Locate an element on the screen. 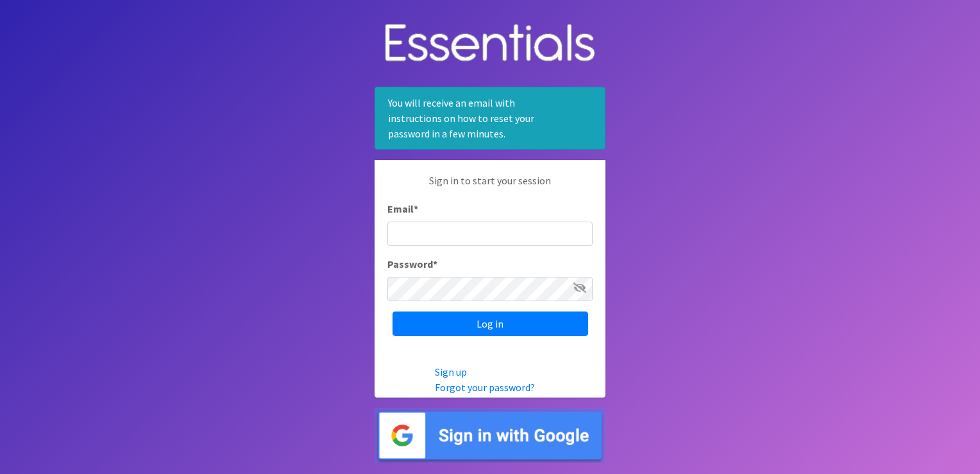  input: Log in is located at coordinates (490, 324).